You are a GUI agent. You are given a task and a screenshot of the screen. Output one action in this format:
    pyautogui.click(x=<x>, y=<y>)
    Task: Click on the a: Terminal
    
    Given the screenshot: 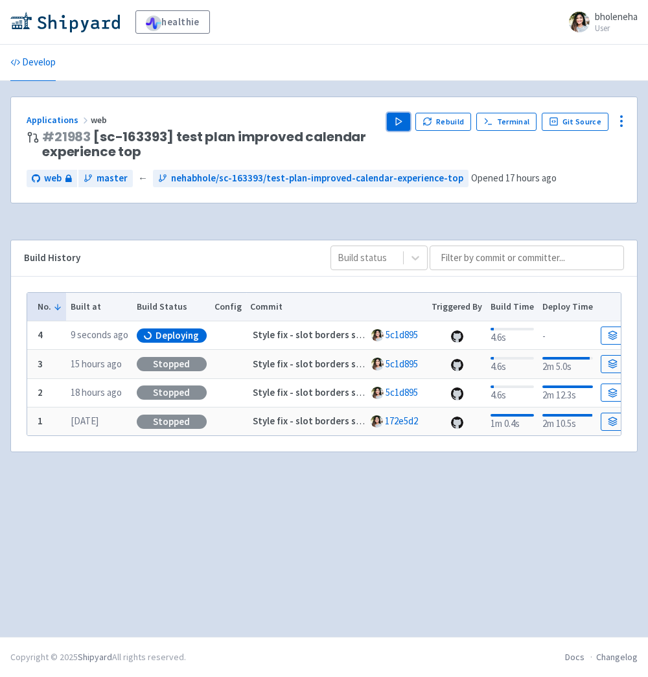 What is the action you would take?
    pyautogui.click(x=506, y=122)
    